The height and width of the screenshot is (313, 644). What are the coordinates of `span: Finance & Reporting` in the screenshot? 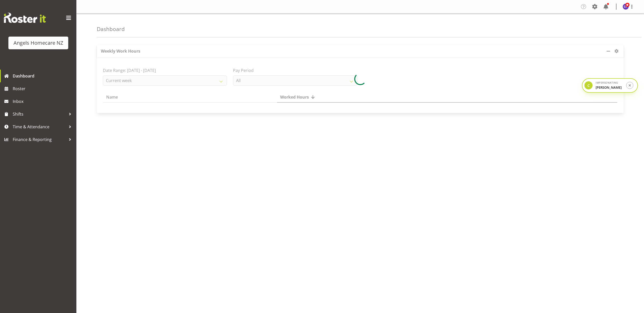 It's located at (40, 139).